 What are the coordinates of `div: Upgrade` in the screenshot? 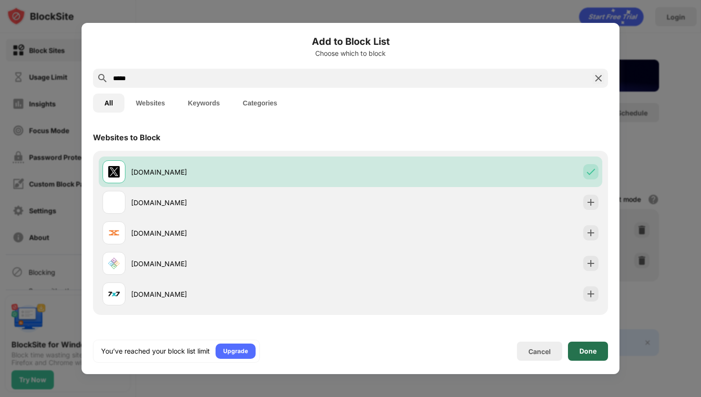 It's located at (235, 351).